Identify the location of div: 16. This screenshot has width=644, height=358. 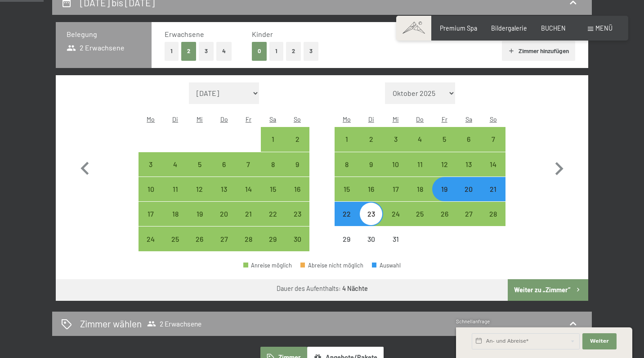
(297, 197).